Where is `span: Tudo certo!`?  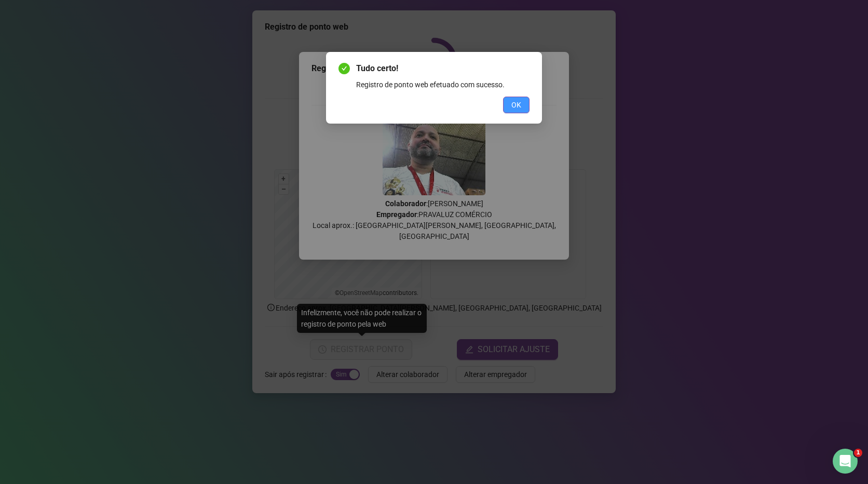
span: Tudo certo! is located at coordinates (443, 68).